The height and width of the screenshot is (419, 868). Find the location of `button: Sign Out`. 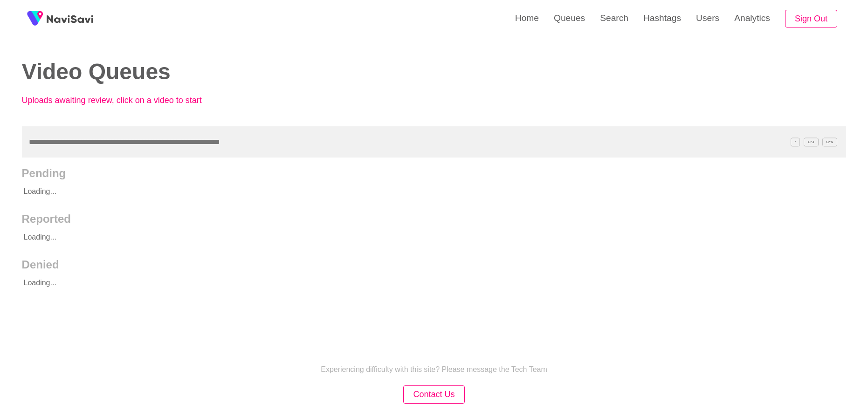

button: Sign Out is located at coordinates (811, 19).